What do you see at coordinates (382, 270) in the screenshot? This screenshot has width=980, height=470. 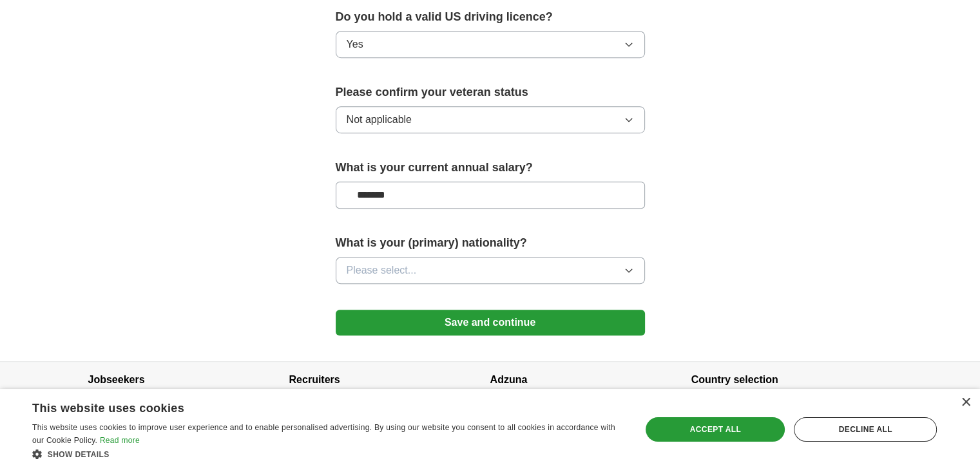 I see `span: Please select...` at bounding box center [382, 270].